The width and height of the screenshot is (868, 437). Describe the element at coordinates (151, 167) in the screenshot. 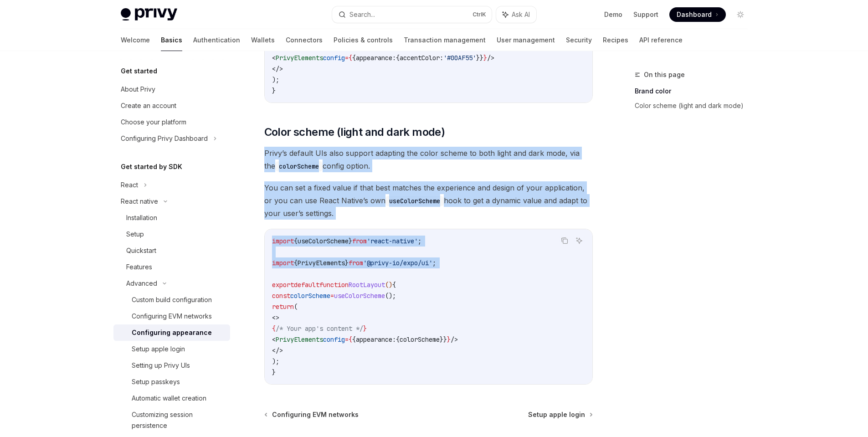

I see `h5: Get started by SDK` at that location.